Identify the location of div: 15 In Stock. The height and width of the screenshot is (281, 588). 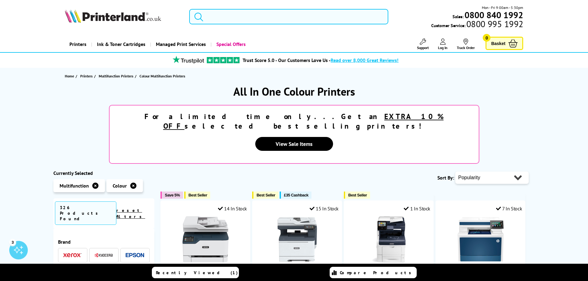
(324, 209).